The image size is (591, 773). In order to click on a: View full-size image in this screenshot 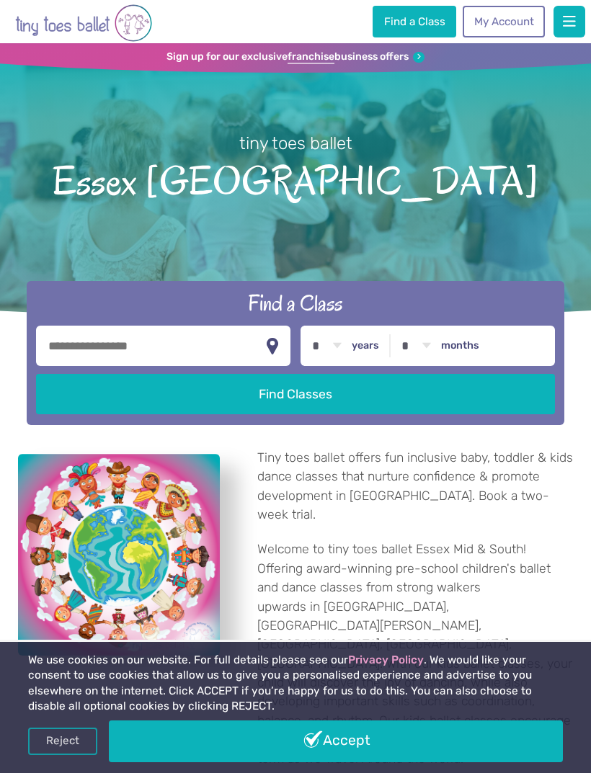, I will do `click(119, 555)`.